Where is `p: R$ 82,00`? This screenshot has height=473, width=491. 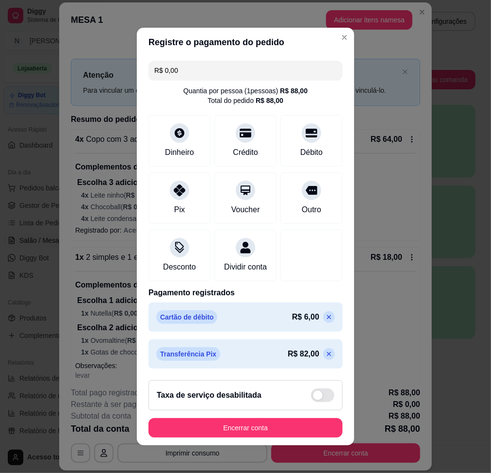
p: R$ 82,00 is located at coordinates (303, 354).